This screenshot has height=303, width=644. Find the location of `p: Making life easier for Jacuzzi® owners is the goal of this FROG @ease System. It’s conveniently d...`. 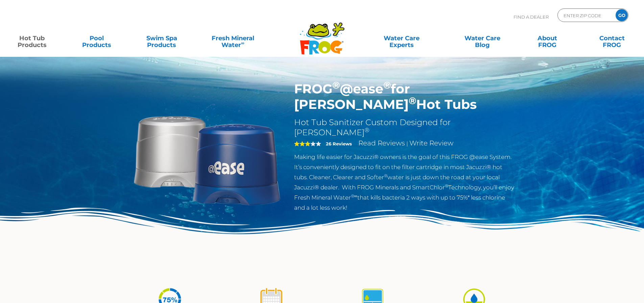

p: Making life easier for Jacuzzi® owners is the goal of this FROG @ease System. It’s conveniently d... is located at coordinates (404, 182).